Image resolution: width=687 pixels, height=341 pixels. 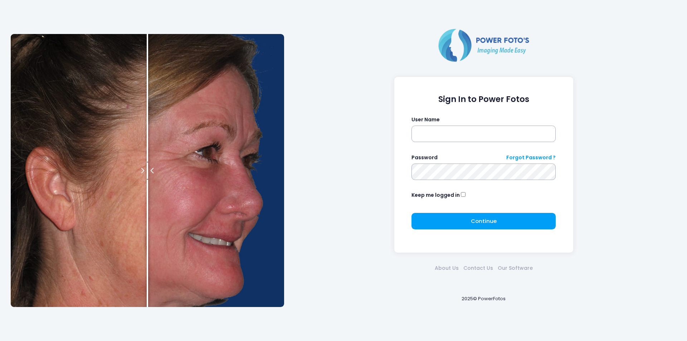 What do you see at coordinates (446, 268) in the screenshot?
I see `a: About Us` at bounding box center [446, 268].